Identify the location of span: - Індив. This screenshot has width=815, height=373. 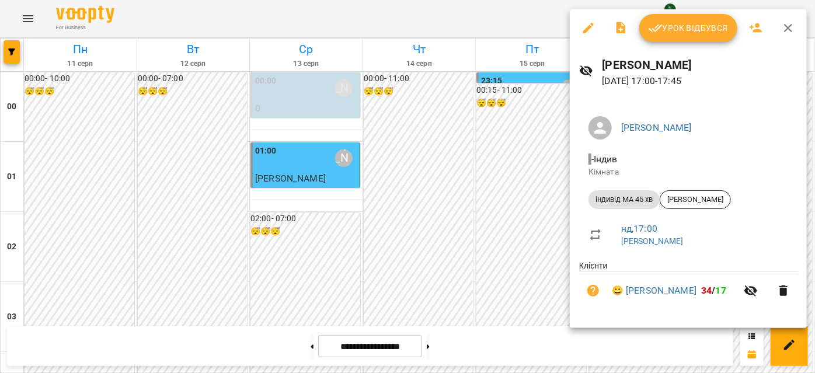
(604, 159).